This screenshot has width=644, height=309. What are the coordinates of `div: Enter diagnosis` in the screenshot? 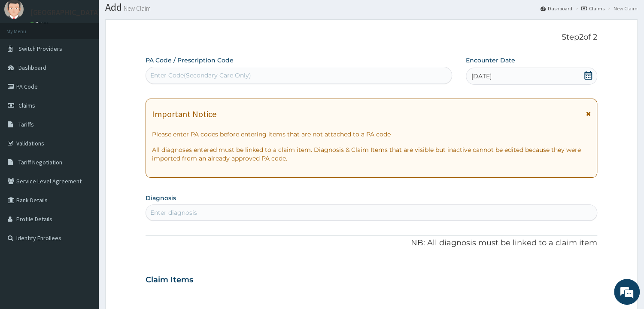 It's located at (173, 213).